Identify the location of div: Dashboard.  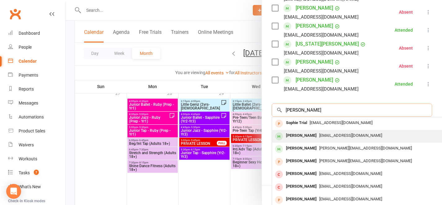
(29, 33).